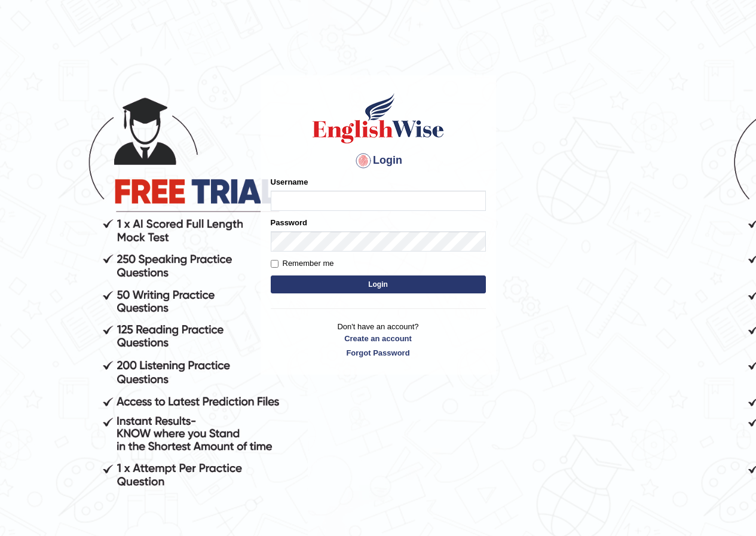  I want to click on a: Forgot Password, so click(378, 353).